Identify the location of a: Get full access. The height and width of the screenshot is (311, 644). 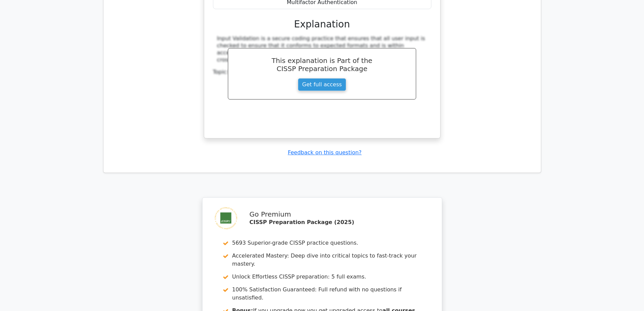
(322, 85).